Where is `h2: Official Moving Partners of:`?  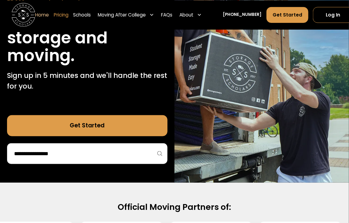 h2: Official Moving Partners of: is located at coordinates (174, 207).